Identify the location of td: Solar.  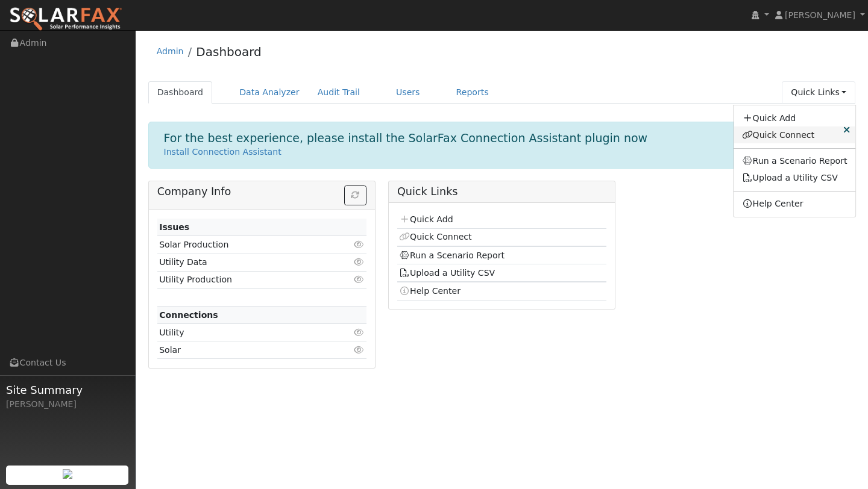
(245, 350).